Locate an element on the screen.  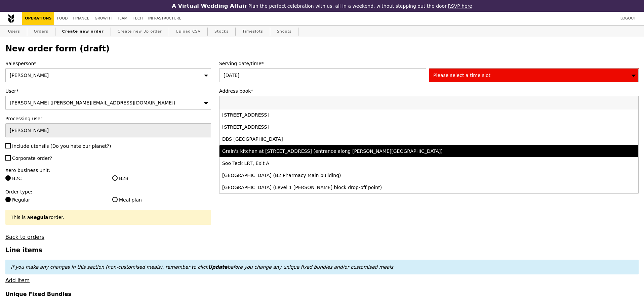
label: B2B is located at coordinates (162, 178).